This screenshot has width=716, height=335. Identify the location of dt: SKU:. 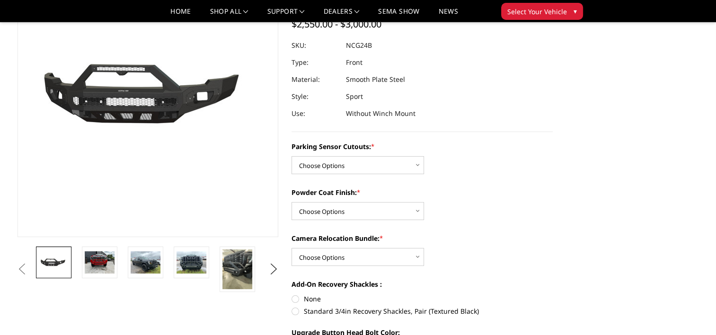
(315, 45).